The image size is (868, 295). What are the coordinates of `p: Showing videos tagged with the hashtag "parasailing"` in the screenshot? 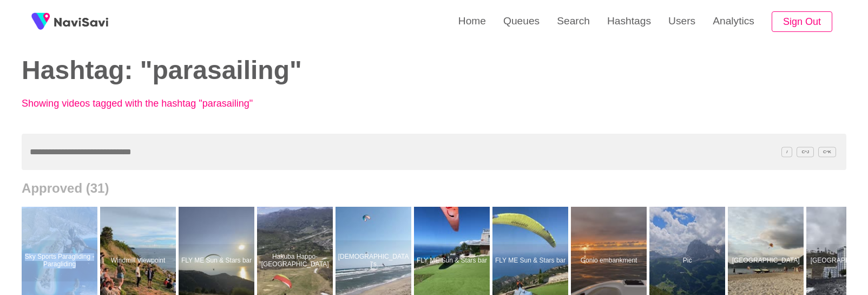 It's located at (141, 103).